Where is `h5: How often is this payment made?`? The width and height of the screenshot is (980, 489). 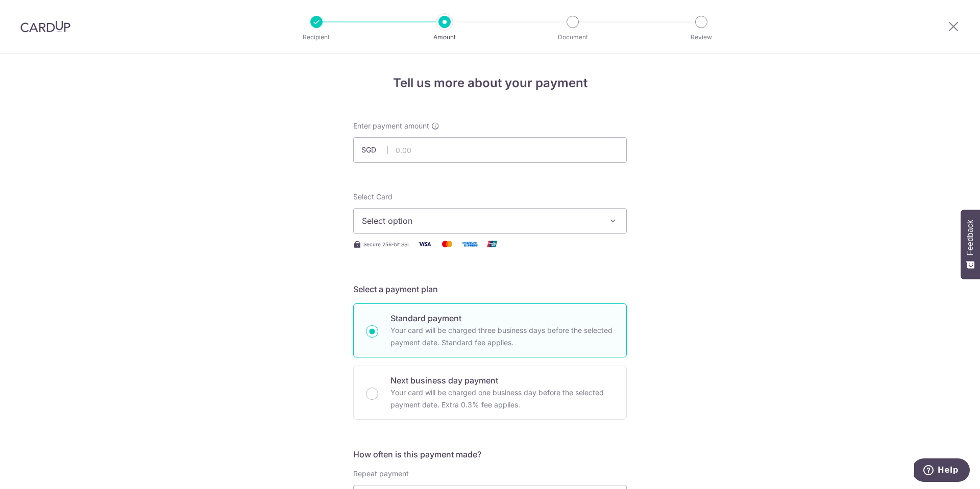
h5: How often is this payment made? is located at coordinates (490, 455).